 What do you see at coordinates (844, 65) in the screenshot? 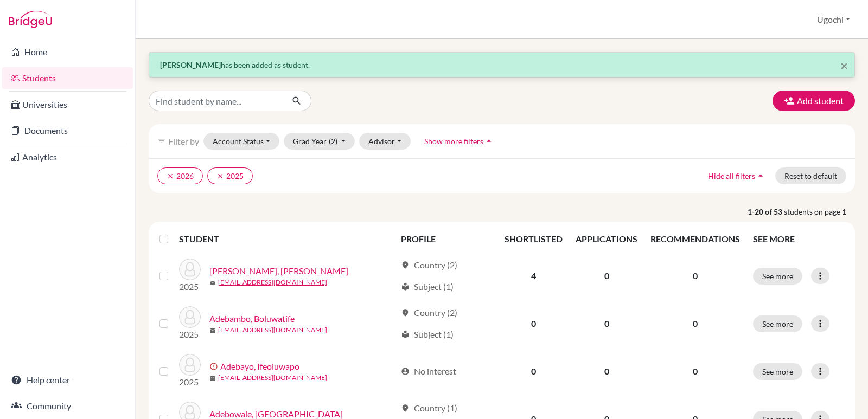
I see `button: Close` at bounding box center [844, 65].